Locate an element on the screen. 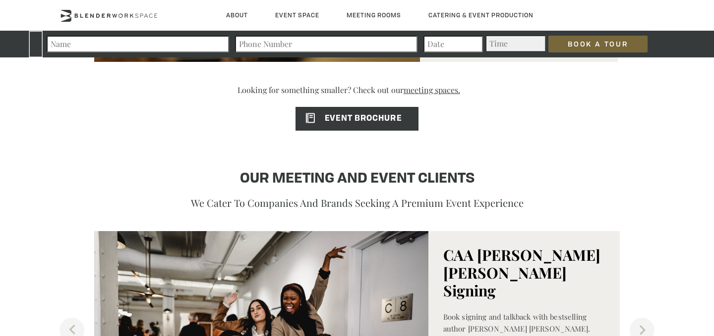  a: EVENT BROCHURE is located at coordinates (356, 119).